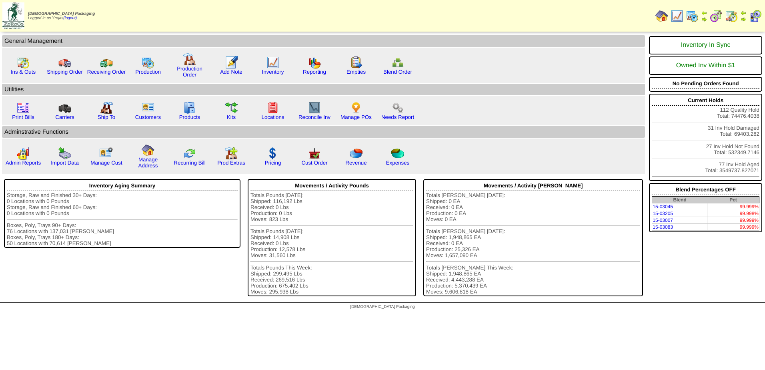 The image size is (765, 370). Describe the element at coordinates (23, 162) in the screenshot. I see `a: Admin Reports` at that location.